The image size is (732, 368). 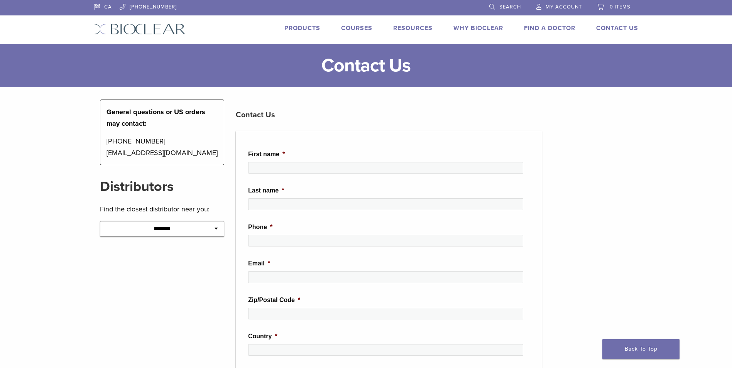 What do you see at coordinates (357, 28) in the screenshot?
I see `a: Courses` at bounding box center [357, 28].